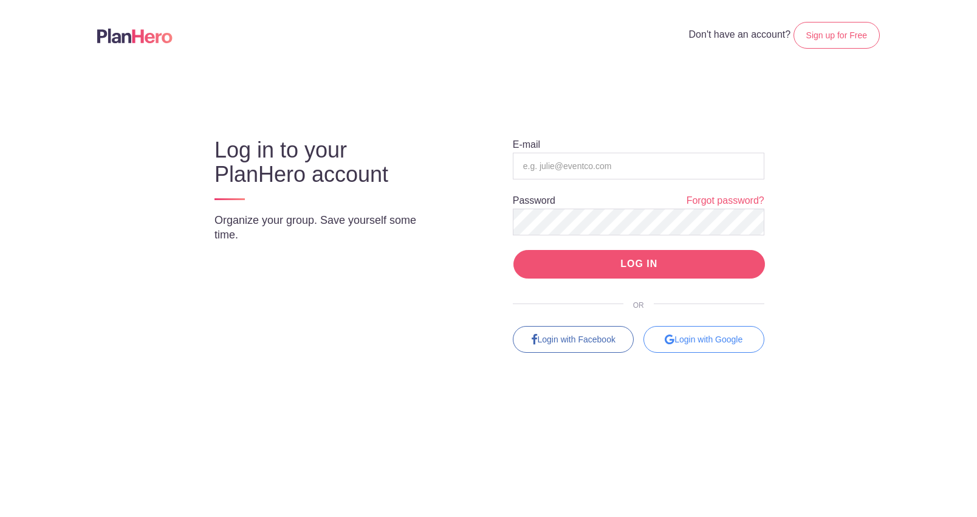 This screenshot has width=977, height=517. I want to click on span: Don't have an account?, so click(740, 34).